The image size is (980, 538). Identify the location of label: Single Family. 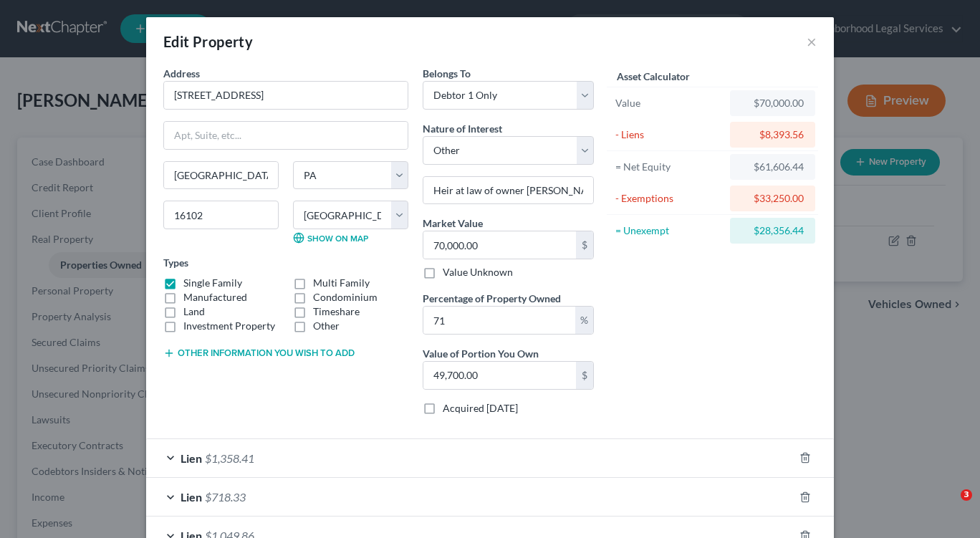
(213, 283).